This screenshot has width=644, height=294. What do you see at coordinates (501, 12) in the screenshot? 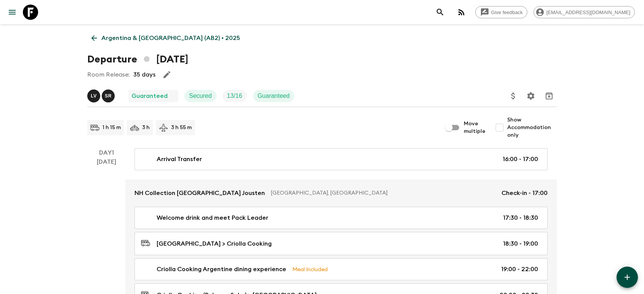
I see `a: Give feedback` at bounding box center [501, 12].